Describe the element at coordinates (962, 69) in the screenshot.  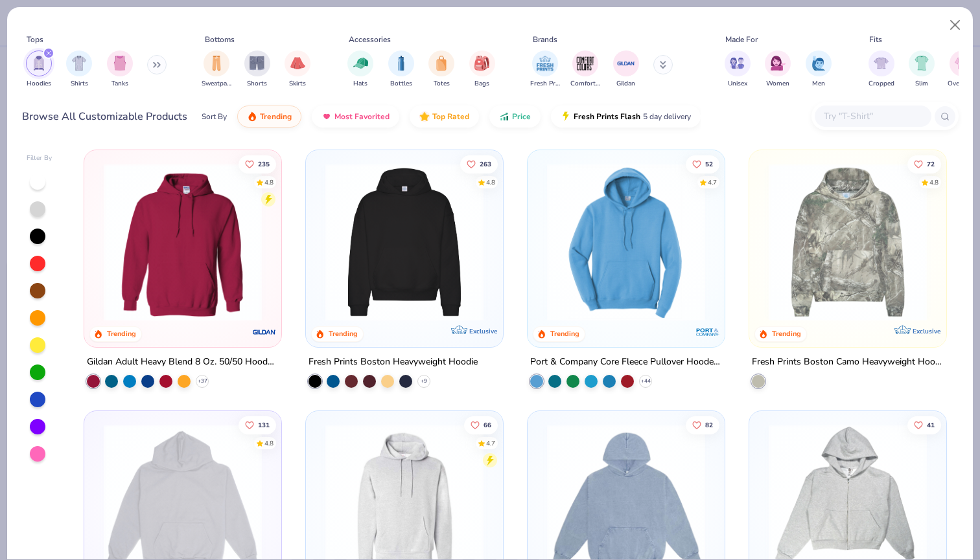
I see `div: filter for Oversized` at that location.